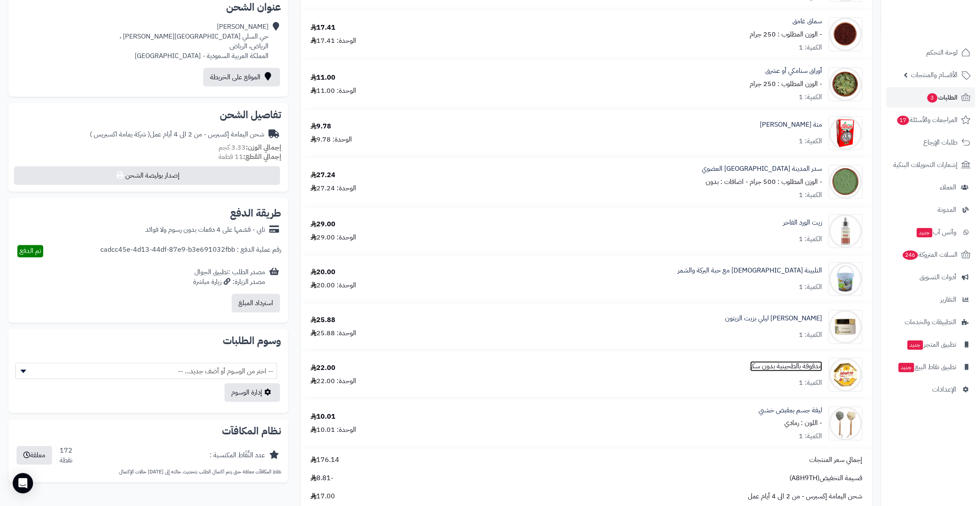 This screenshot has height=506, width=980. I want to click on span: تم الدفع, so click(30, 251).